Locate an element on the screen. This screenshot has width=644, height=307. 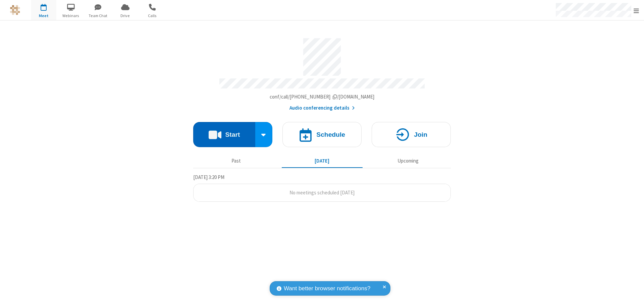
span: Team Chat is located at coordinates (98, 16).